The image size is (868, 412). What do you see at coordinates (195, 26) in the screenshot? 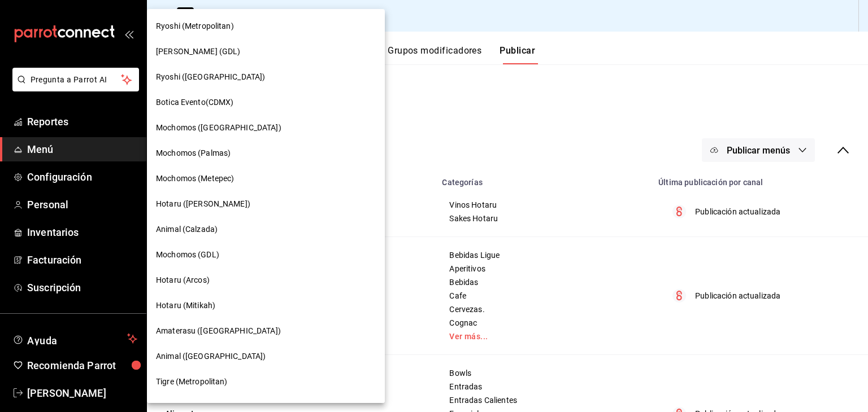
I see `span: Ryoshi (Metropolitan)` at bounding box center [195, 26].